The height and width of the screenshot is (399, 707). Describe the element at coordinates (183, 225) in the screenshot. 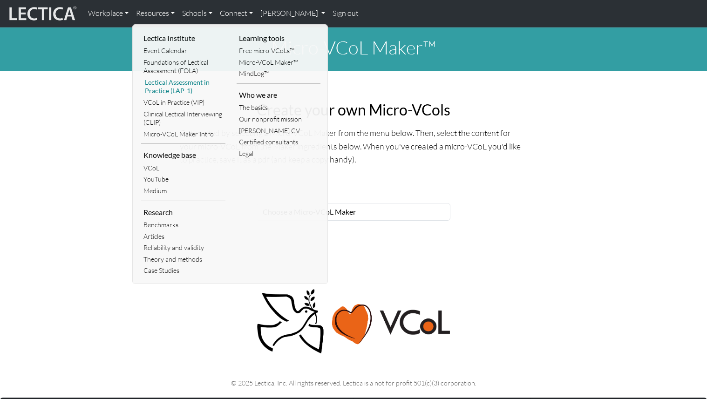

I see `a: Benchmarks` at that location.